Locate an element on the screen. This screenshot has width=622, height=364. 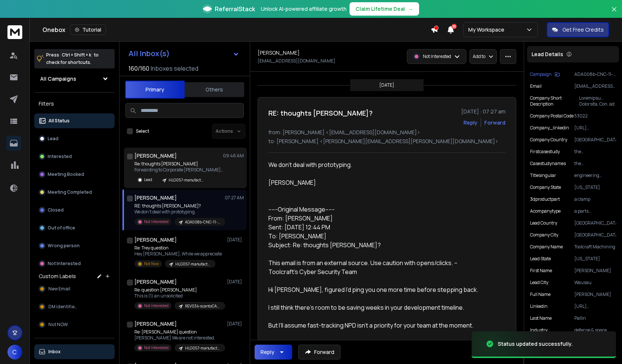
button: Close banner is located at coordinates (614, 14).